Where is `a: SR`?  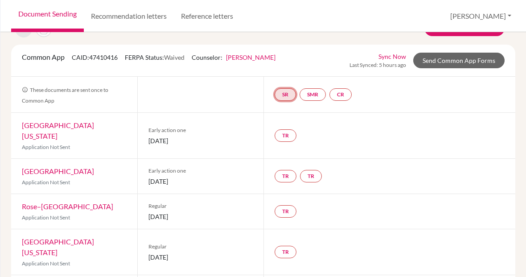 a: SR is located at coordinates (285, 95).